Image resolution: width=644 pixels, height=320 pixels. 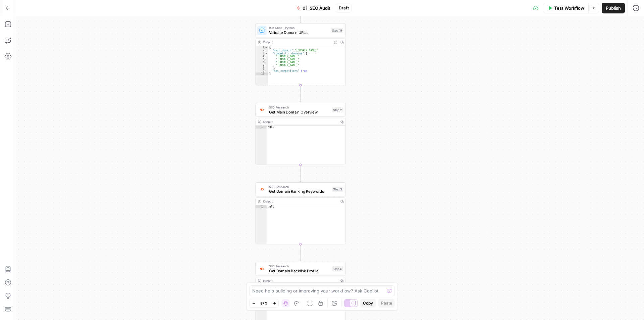 What do you see at coordinates (386, 303) in the screenshot?
I see `button: Paste` at bounding box center [386, 303].